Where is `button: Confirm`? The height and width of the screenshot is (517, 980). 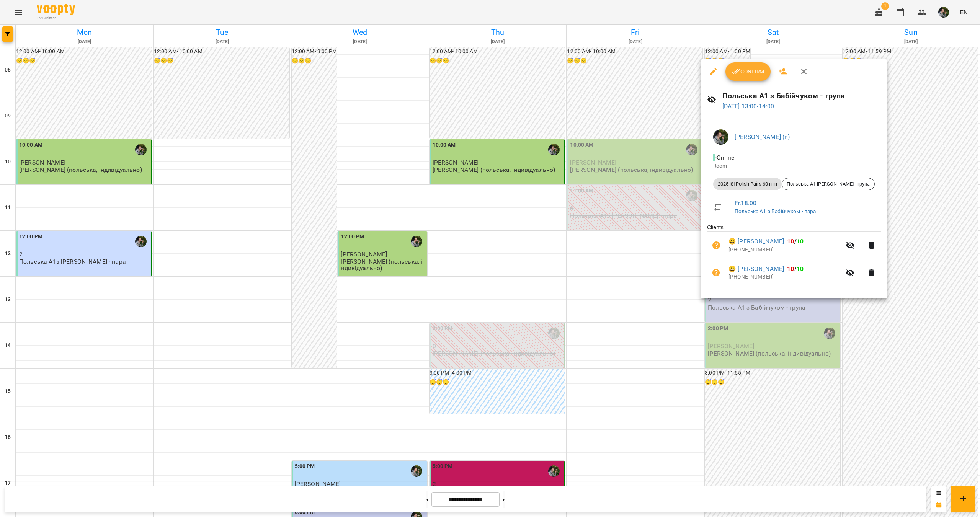 button: Confirm is located at coordinates (748, 71).